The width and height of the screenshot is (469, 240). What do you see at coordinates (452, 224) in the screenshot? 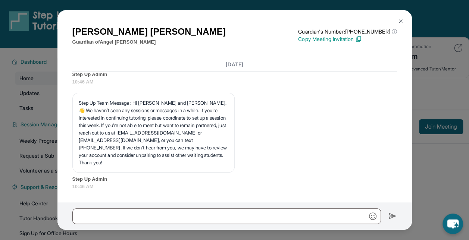
I see `button: chat-button` at bounding box center [452, 224].